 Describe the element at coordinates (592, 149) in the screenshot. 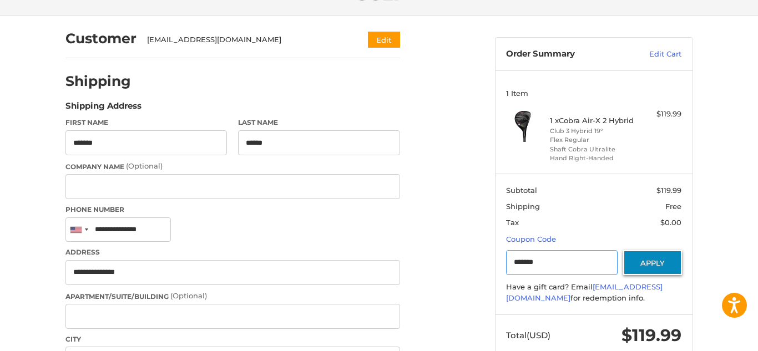

I see `li: Shaft Cobra Ultralite` at that location.